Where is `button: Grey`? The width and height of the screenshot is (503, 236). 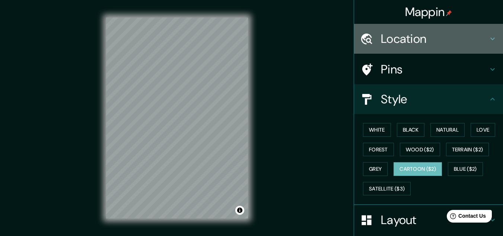 button: Grey is located at coordinates (375, 169).